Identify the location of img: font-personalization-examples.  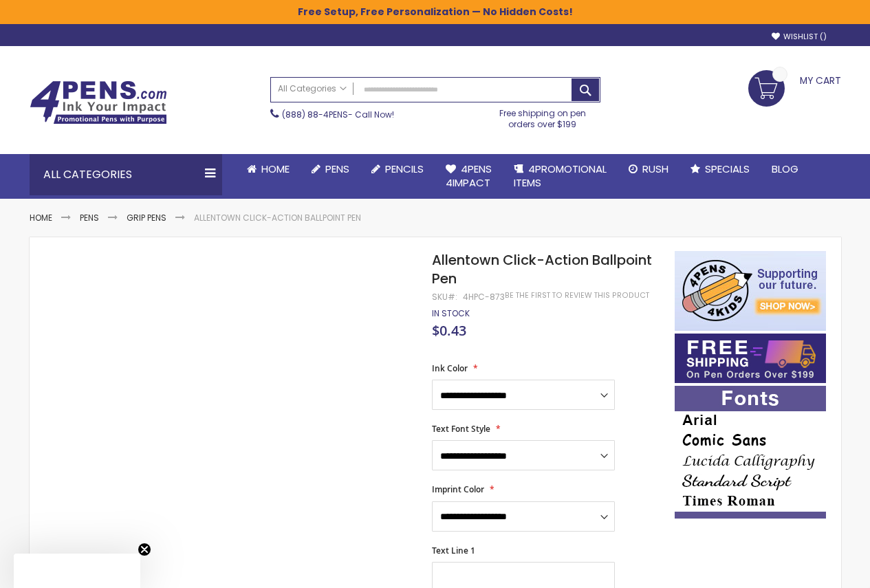
(750, 452).